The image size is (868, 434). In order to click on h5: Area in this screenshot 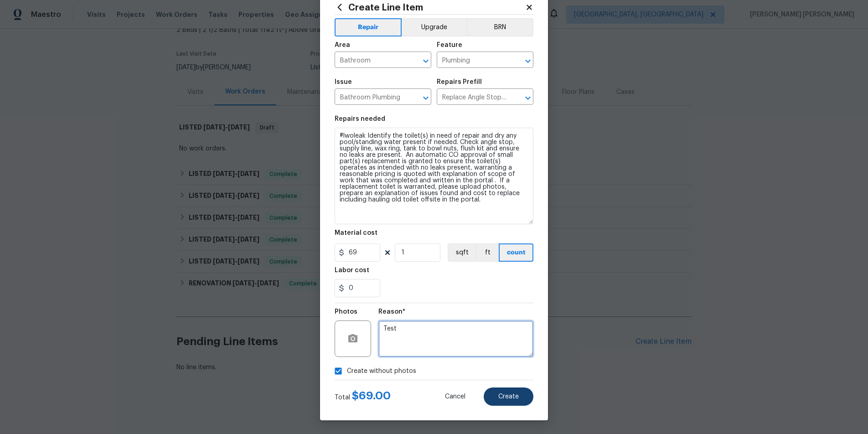, I will do `click(342, 45)`.